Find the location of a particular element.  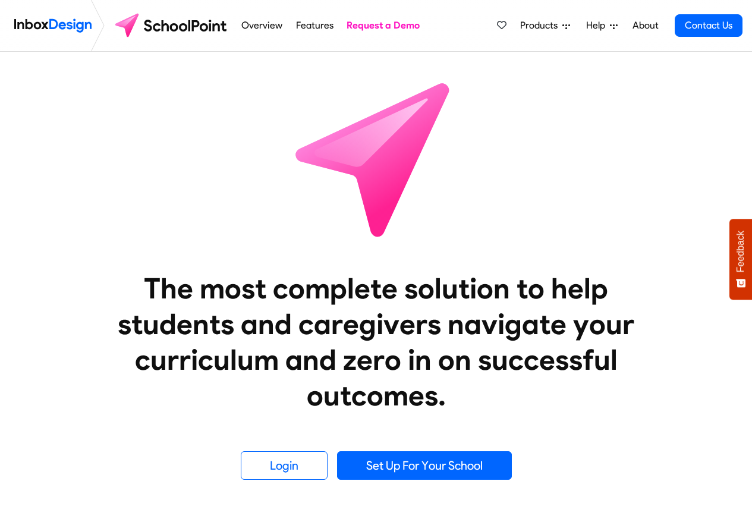

button: Feedback - Show survey is located at coordinates (741, 259).